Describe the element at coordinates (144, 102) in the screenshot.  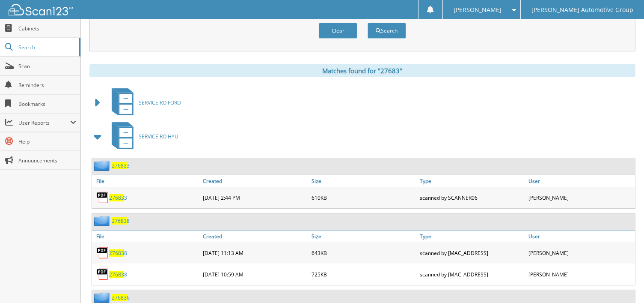
I see `a: SERVICE RO FORD` at that location.